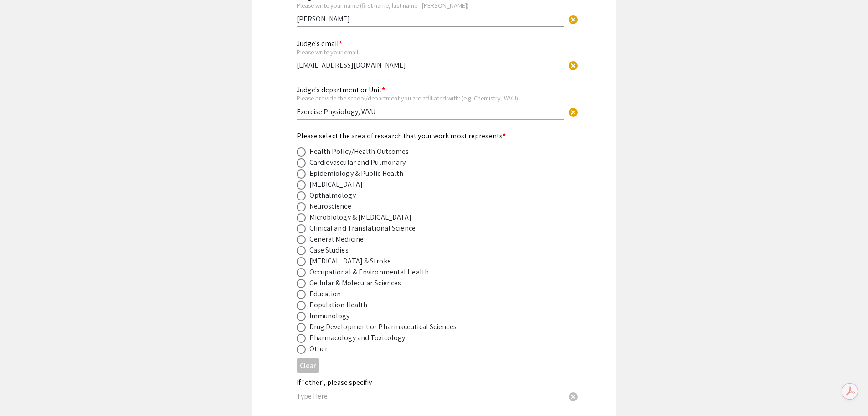 This screenshot has height=416, width=868. Describe the element at coordinates (358, 338) in the screenshot. I see `div: Pharmacology and Toxicology` at that location.